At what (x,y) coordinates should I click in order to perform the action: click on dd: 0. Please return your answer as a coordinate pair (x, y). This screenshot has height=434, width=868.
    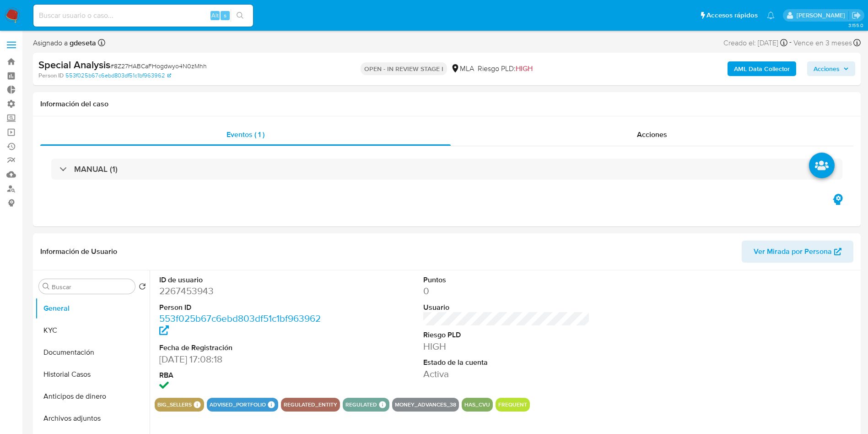
    Looking at the image, I should click on (506, 290).